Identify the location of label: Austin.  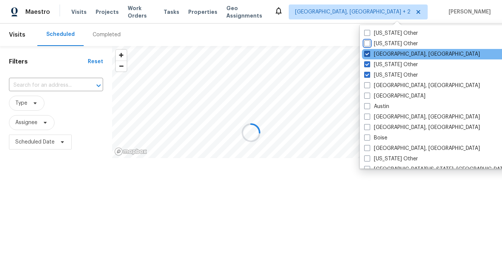
(377, 107).